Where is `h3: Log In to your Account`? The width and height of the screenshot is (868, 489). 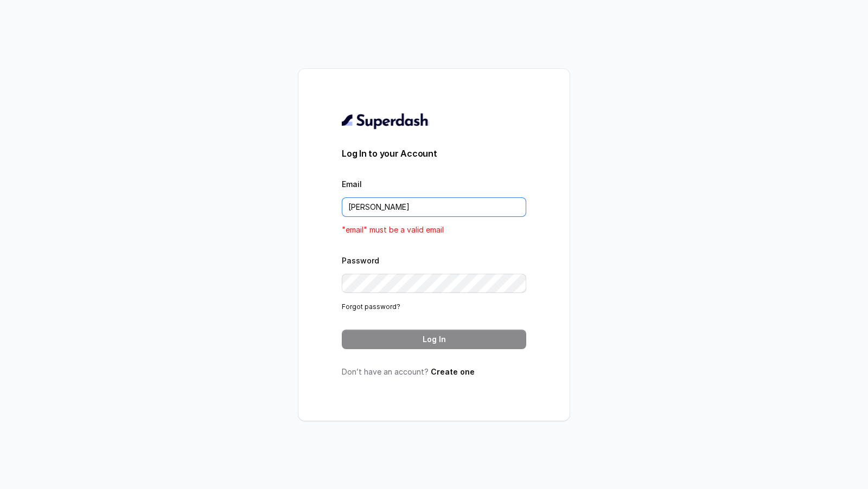 h3: Log In to your Account is located at coordinates (434, 153).